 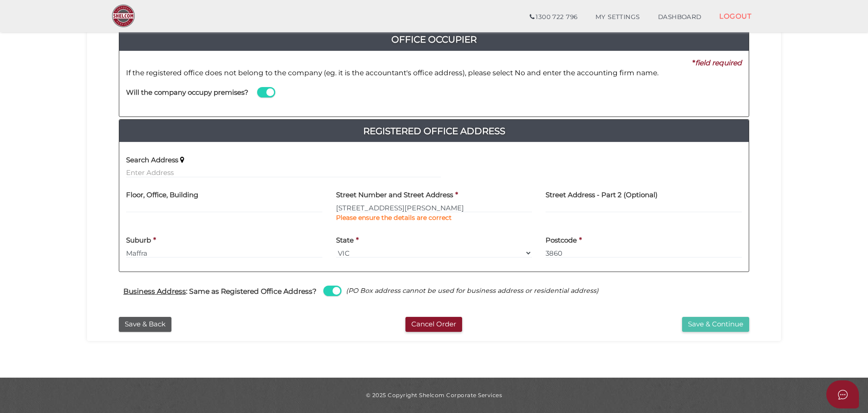 What do you see at coordinates (187, 93) in the screenshot?
I see `h4: Will the company occupy premises?` at bounding box center [187, 93].